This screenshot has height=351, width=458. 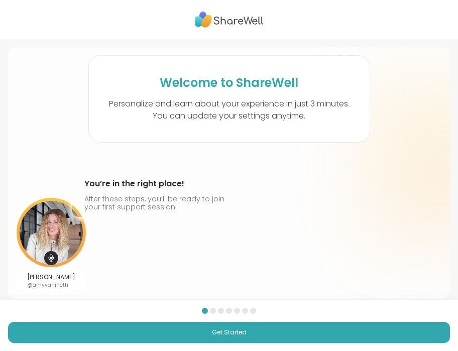 What do you see at coordinates (229, 332) in the screenshot?
I see `span: Get Started` at bounding box center [229, 332].